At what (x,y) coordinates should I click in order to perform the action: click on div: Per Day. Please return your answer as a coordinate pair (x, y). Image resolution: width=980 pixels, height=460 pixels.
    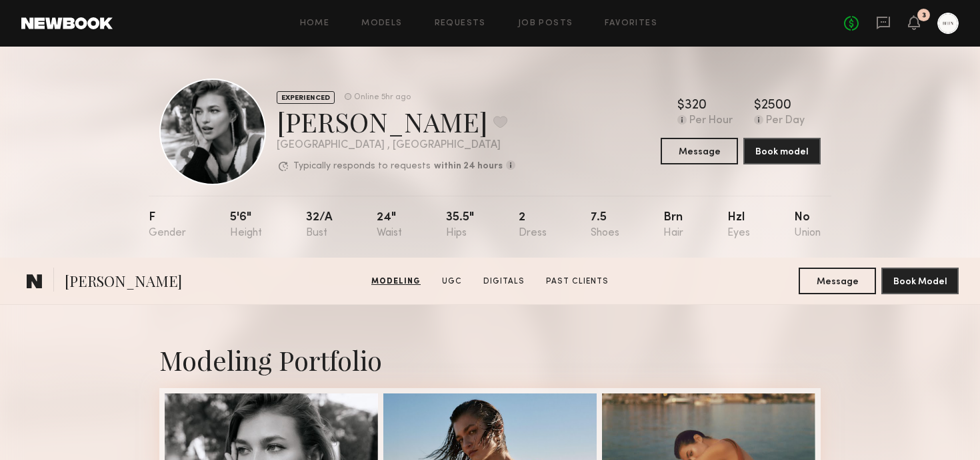
    Looking at the image, I should click on (786, 121).